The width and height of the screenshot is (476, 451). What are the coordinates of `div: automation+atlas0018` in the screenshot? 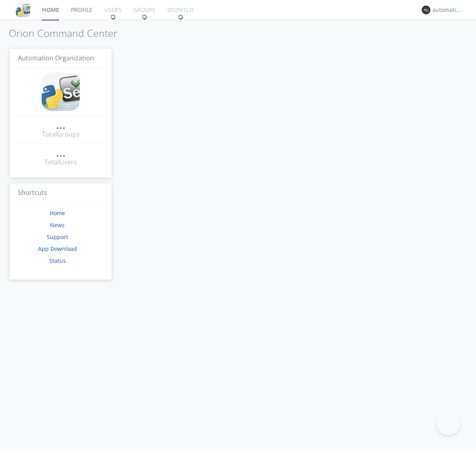 It's located at (447, 10).